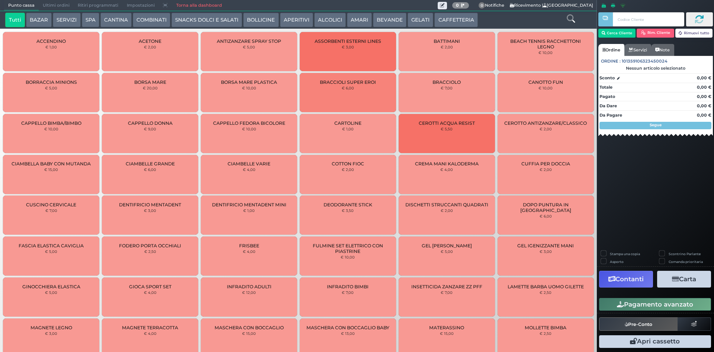 Image resolution: width=714 pixels, height=352 pixels. What do you see at coordinates (648, 19) in the screenshot?
I see `input: Codice Cliente` at bounding box center [648, 19].